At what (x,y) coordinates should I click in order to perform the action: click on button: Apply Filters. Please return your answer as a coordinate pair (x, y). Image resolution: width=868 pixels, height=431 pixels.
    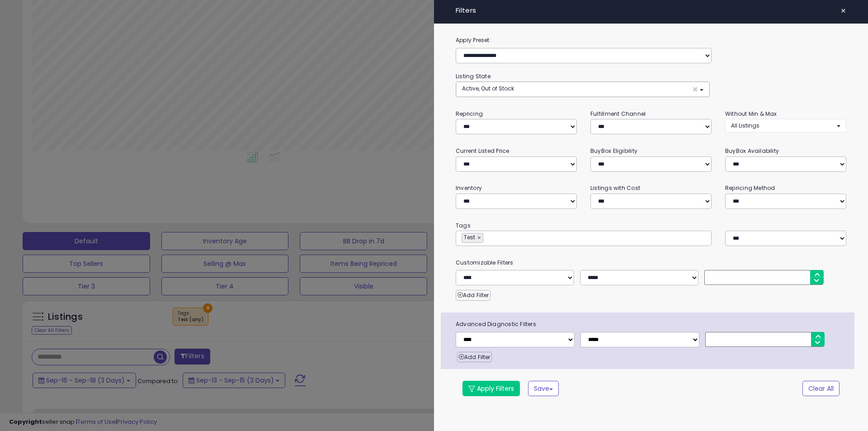
    Looking at the image, I should click on (491, 388).